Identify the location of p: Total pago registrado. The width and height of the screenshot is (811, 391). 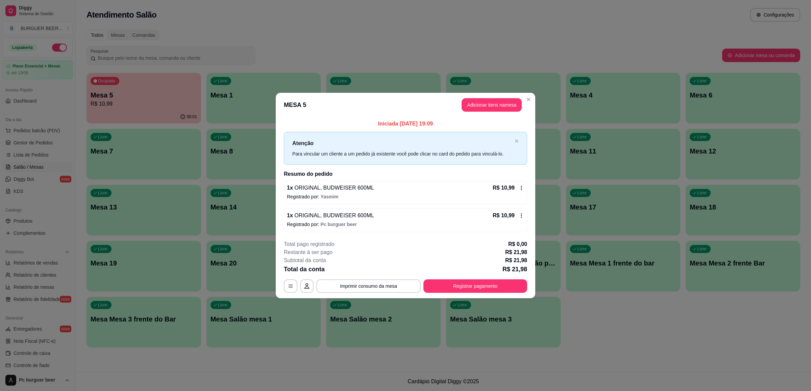
(309, 245).